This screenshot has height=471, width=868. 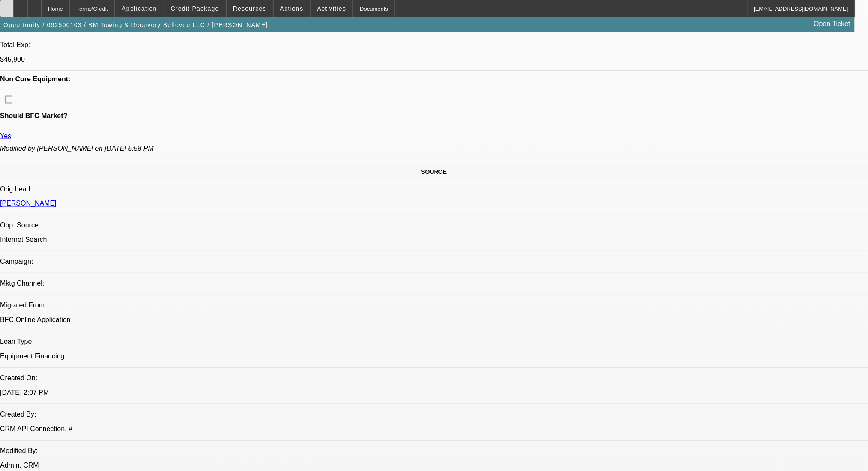 I want to click on span: Resources, so click(x=250, y=9).